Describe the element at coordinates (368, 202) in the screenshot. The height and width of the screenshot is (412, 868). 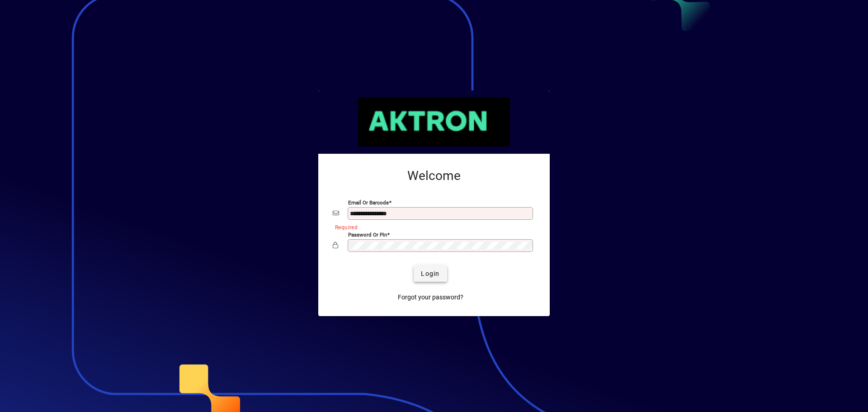
I see `mat-label: Email or Barcode` at that location.